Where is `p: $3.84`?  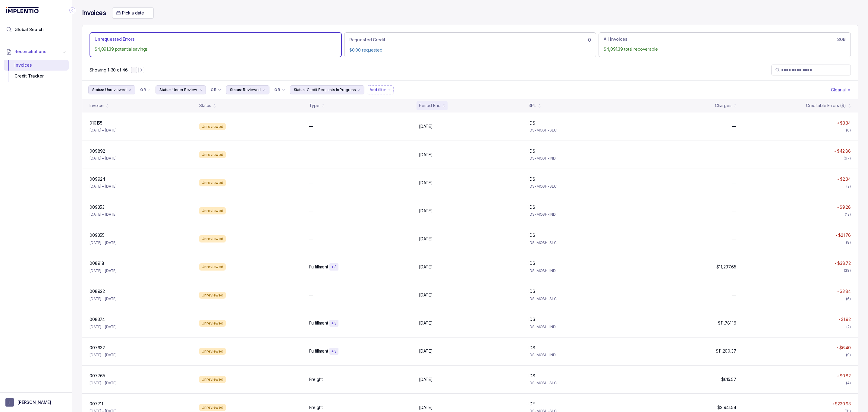 p: $3.84 is located at coordinates (845, 292).